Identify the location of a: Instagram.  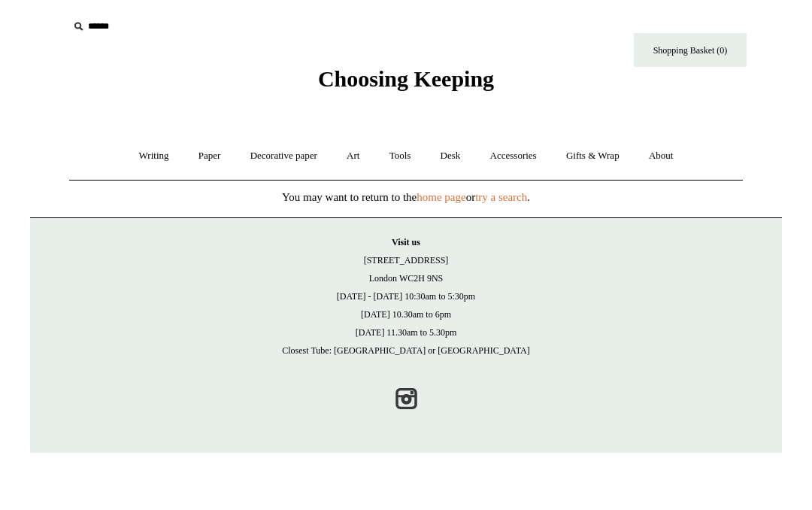
(406, 398).